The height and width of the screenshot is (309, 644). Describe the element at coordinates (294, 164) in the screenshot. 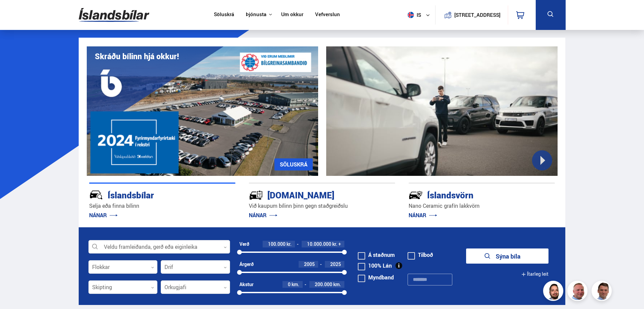

I see `a: SÖLUSKRÁ` at that location.